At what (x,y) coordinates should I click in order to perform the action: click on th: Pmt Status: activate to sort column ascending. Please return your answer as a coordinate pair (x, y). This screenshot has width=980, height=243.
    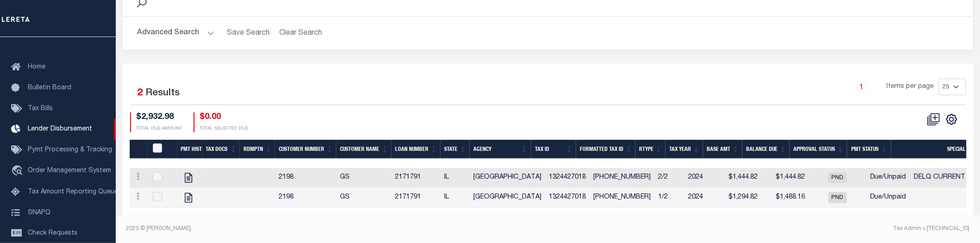
    Looking at the image, I should click on (869, 149).